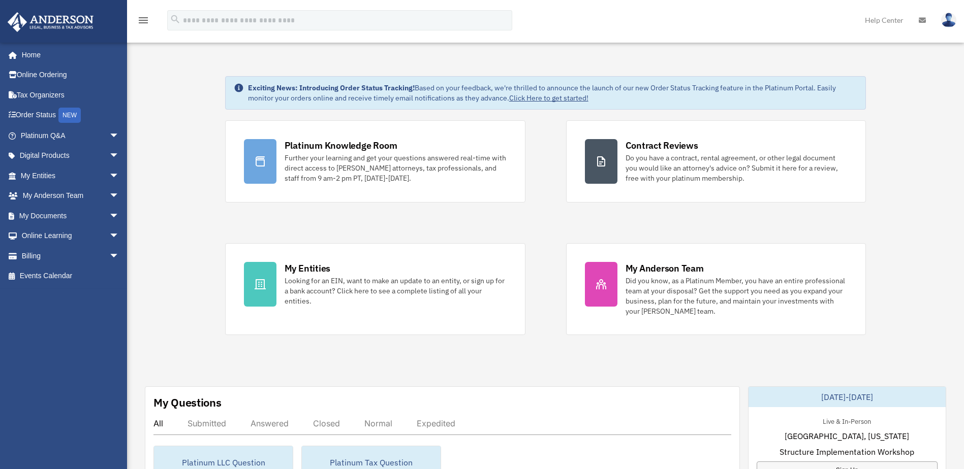 This screenshot has height=469, width=964. Describe the element at coordinates (331, 88) in the screenshot. I see `strong: Exciting News: Introducing Order Status Tracking!` at that location.